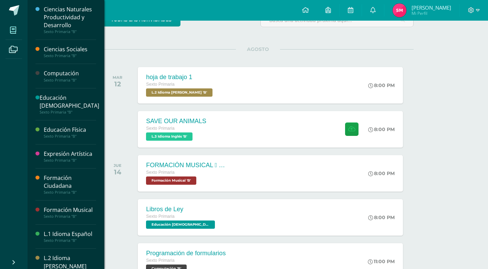 The image size is (488, 269). What do you see at coordinates (117, 77) in the screenshot?
I see `div: MAR` at bounding box center [117, 77].